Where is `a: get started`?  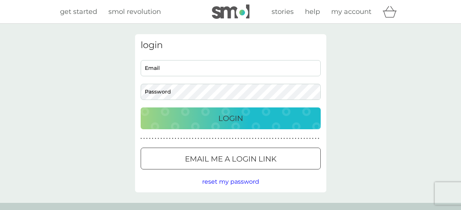
a: get started is located at coordinates (78, 12).